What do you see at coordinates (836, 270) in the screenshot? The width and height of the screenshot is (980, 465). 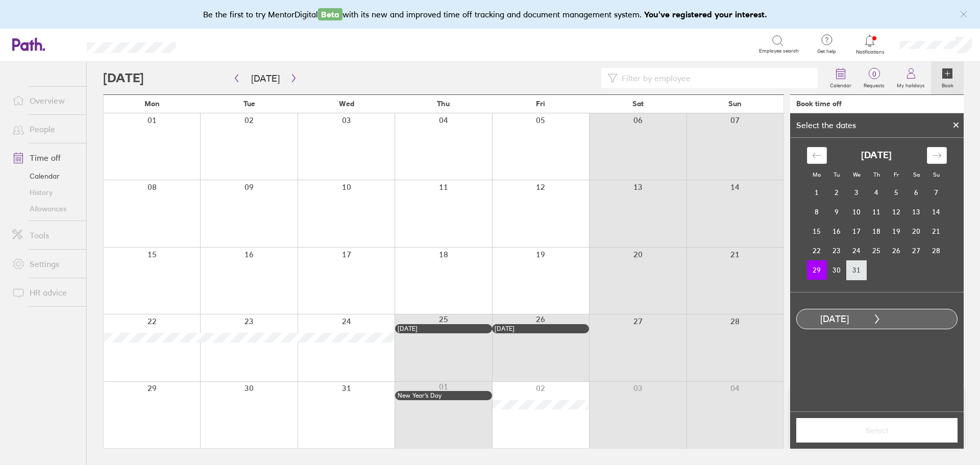 I see `td: Choose Tuesday, December 30, 2025 as your check-out date. It’s available.` at bounding box center [836, 270].